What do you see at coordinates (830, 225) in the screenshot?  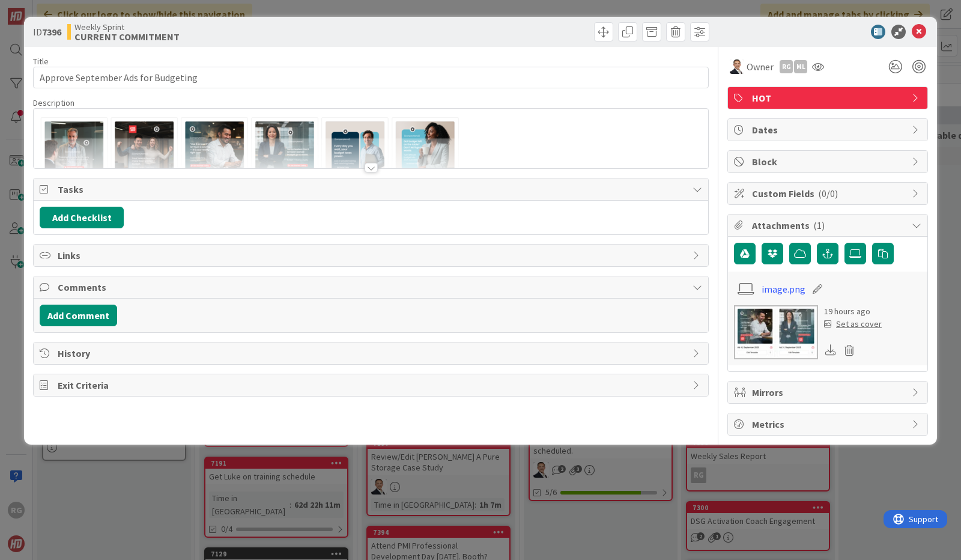 I see `span: Attachments` at bounding box center [830, 225].